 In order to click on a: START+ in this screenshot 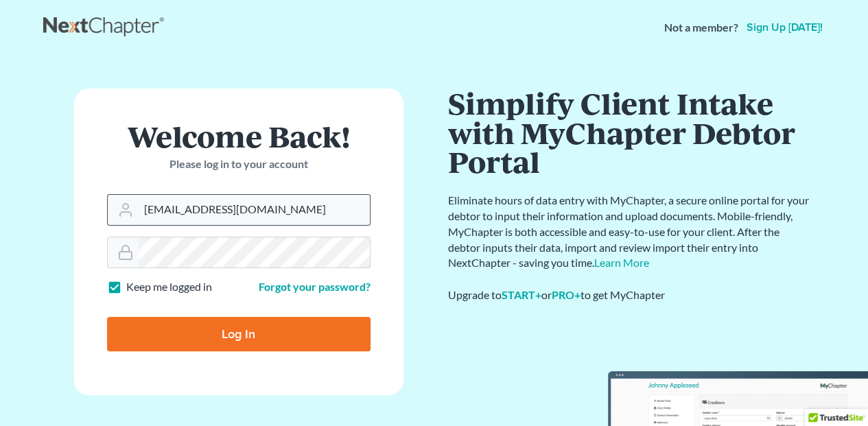, I will do `click(522, 294)`.